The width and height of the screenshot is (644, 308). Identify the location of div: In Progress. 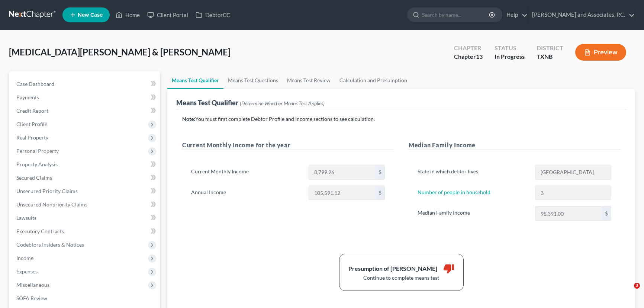
(509, 57).